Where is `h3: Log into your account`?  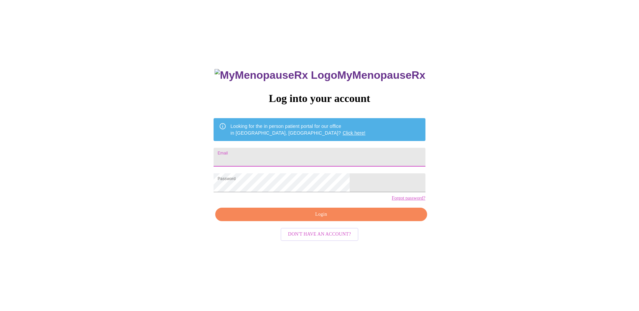
h3: Log into your account is located at coordinates (319, 98).